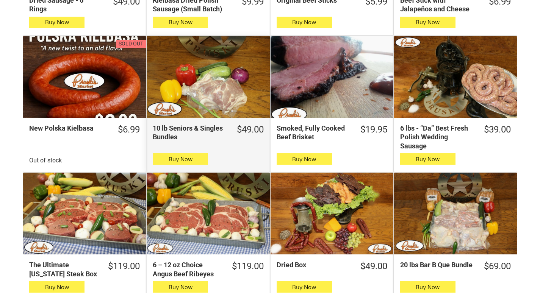 This screenshot has height=293, width=540. I want to click on div: Dried Box, so click(313, 265).